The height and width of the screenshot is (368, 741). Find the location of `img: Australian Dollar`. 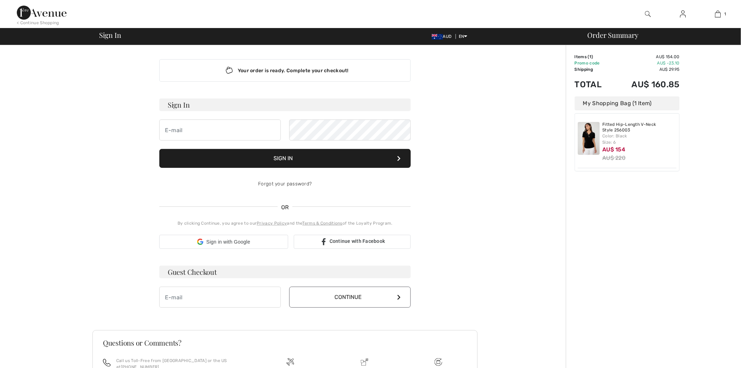

img: Australian Dollar is located at coordinates (438, 37).